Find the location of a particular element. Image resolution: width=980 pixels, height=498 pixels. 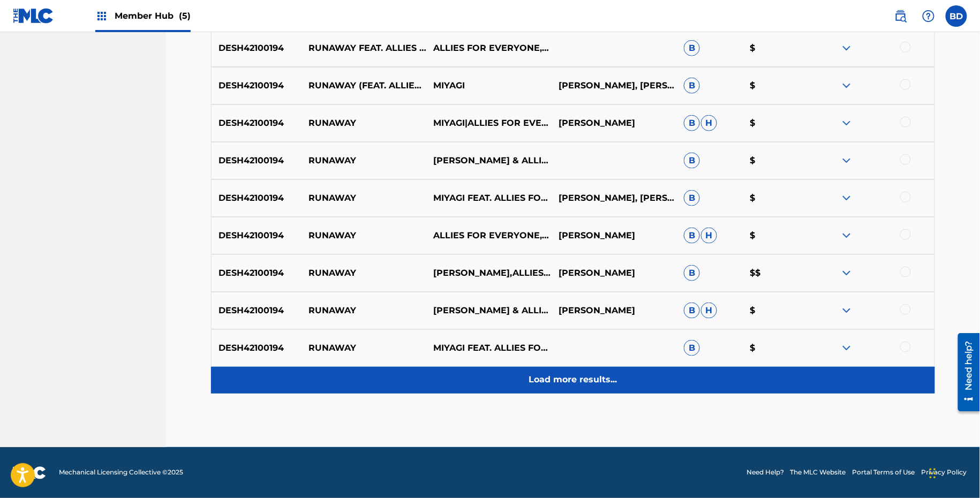

img: Top Rightsholders is located at coordinates (102, 16).